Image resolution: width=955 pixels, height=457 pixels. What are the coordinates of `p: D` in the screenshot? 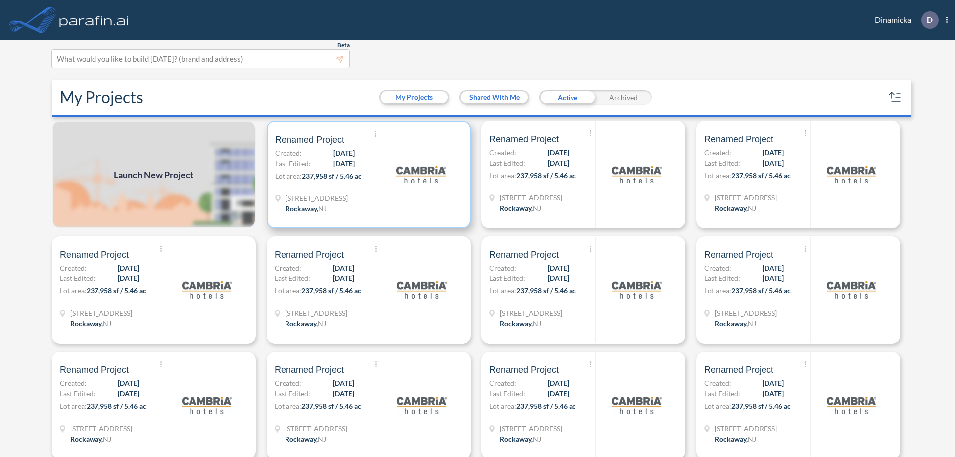 It's located at (929, 20).